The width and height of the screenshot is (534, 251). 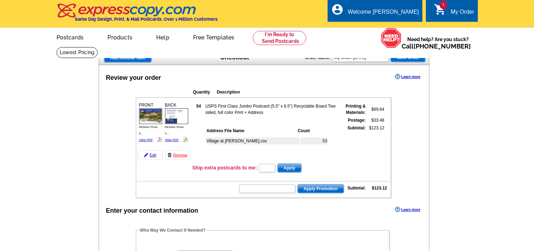 I want to click on h3: Ship extra postcards to me:, so click(x=225, y=167).